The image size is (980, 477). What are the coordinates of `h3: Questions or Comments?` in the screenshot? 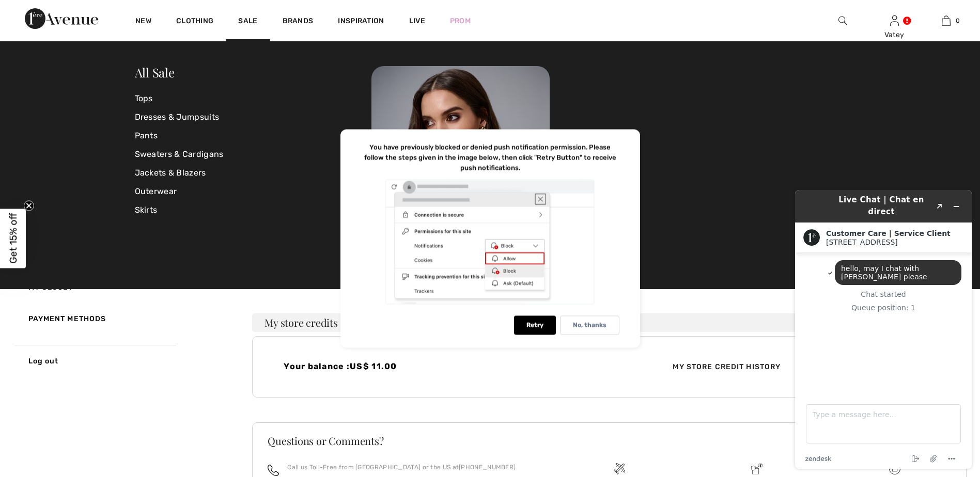 It's located at (610, 441).